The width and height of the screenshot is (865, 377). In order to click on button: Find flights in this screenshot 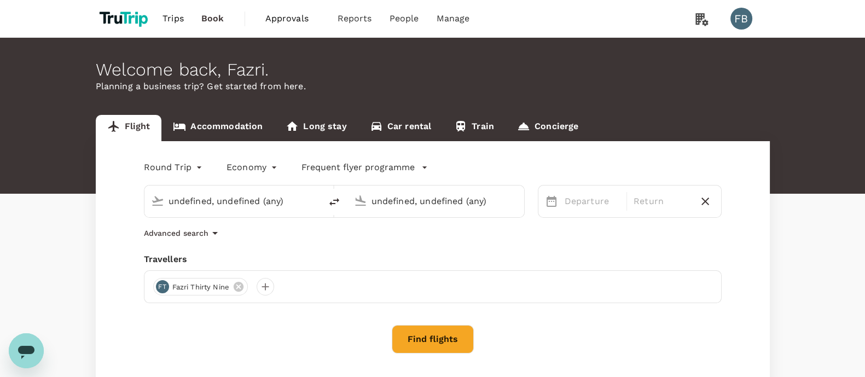, I will do `click(433, 339)`.